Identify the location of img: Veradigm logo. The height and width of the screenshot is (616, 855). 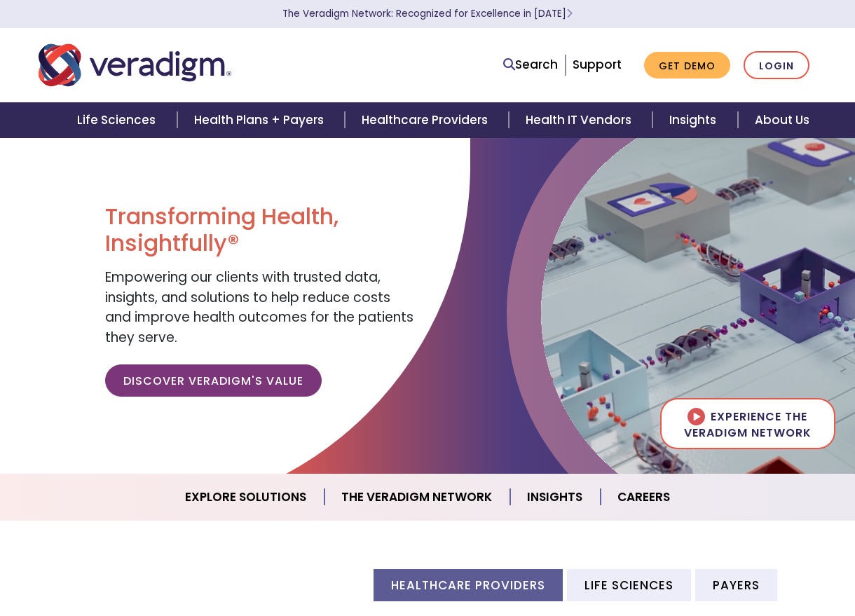
(134, 65).